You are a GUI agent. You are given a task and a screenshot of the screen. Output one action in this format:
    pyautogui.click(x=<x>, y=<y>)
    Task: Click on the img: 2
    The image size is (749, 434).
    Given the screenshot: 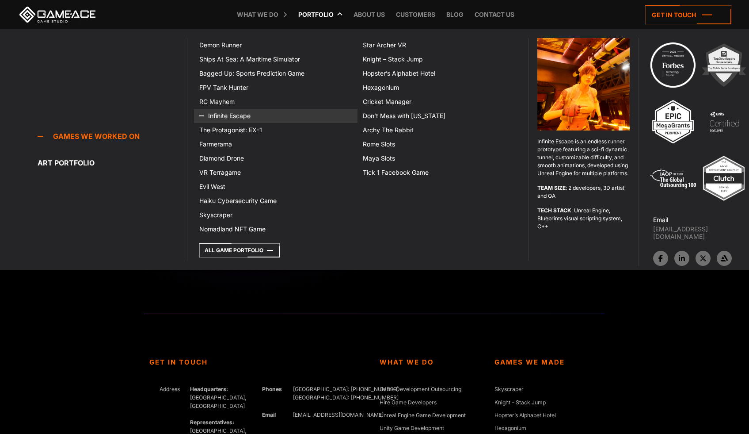 What is the action you would take?
    pyautogui.click(x=724, y=65)
    